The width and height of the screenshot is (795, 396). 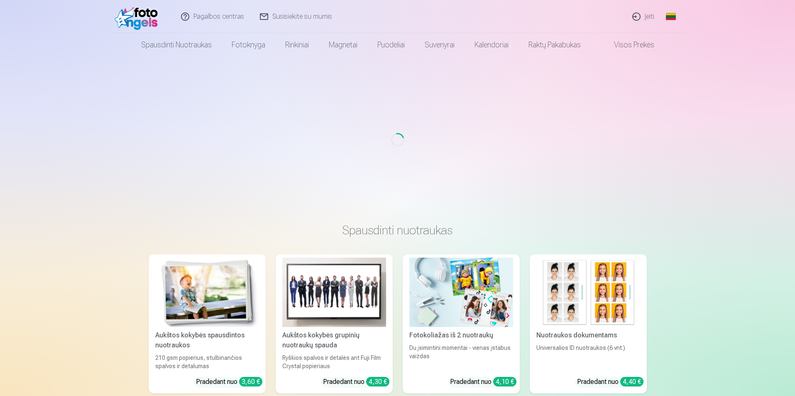 What do you see at coordinates (334, 362) in the screenshot?
I see `div: Ryškios spalvos ir detalės ant Fuji Film Crystal popieriaus` at bounding box center [334, 362].